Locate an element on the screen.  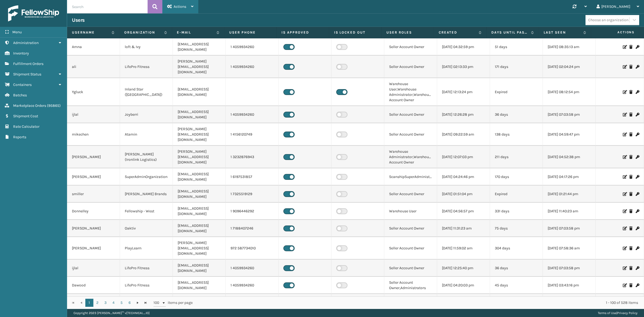
label: Last Seen is located at coordinates (562, 32).